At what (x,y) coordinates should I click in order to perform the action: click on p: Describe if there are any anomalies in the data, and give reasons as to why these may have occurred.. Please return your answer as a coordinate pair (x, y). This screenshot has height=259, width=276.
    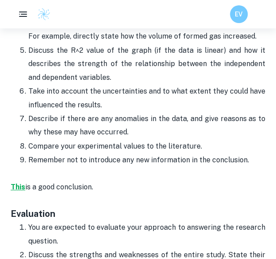
    Looking at the image, I should click on (147, 125).